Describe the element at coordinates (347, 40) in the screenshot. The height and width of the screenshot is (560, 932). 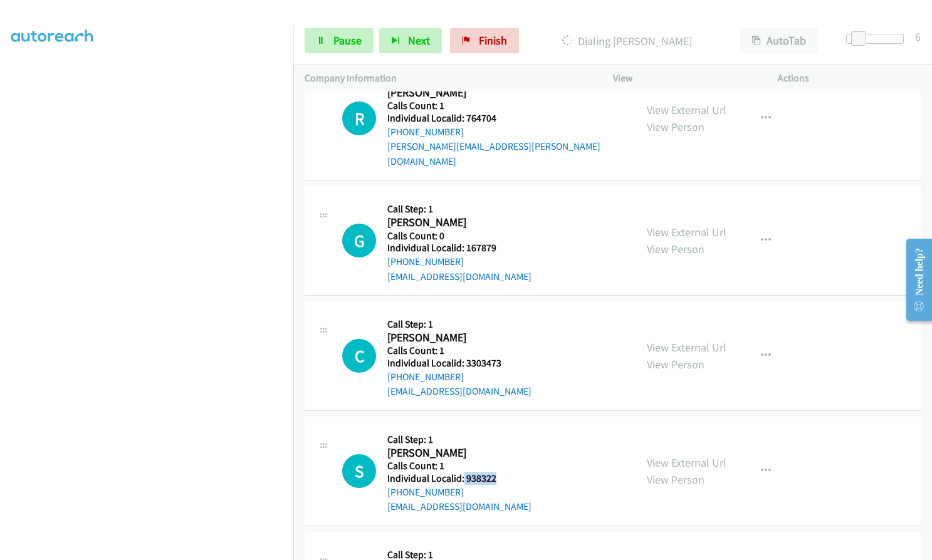
I see `span: Pause` at that location.